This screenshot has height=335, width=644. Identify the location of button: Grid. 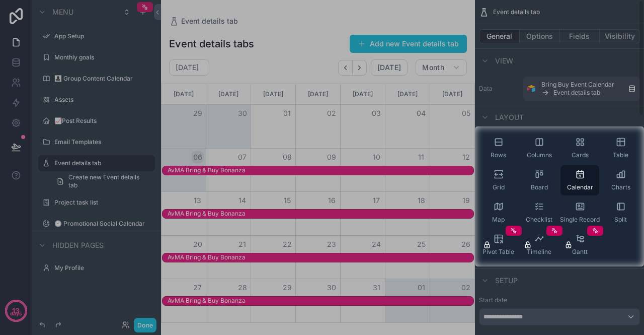
(499, 181).